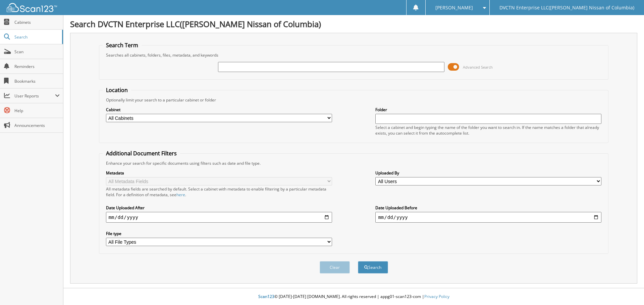  I want to click on span: Scan, so click(37, 52).